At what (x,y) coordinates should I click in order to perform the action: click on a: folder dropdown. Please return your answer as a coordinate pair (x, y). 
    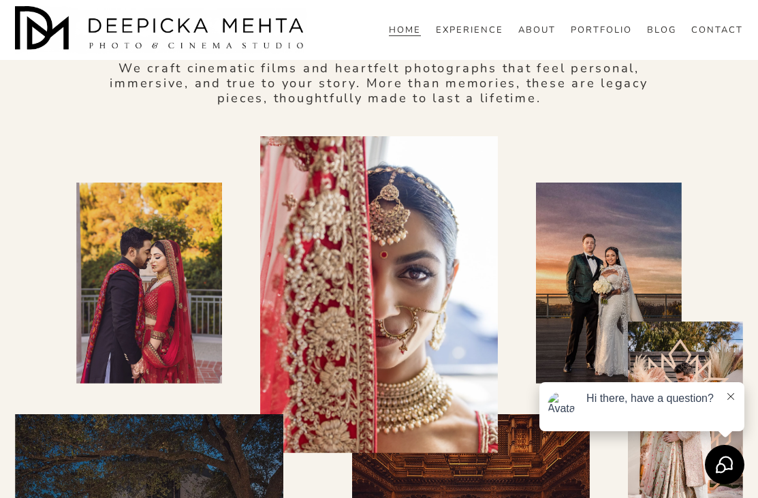
    Looking at the image, I should click on (661, 31).